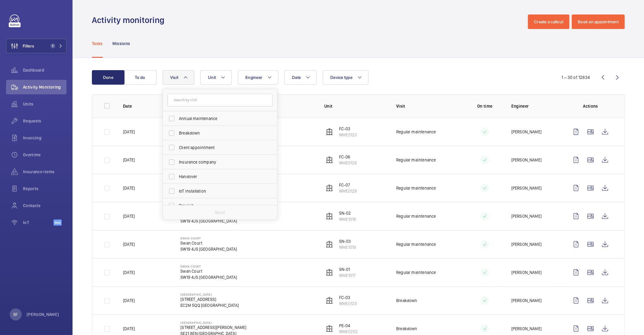  I want to click on p: PE-04, so click(348, 326).